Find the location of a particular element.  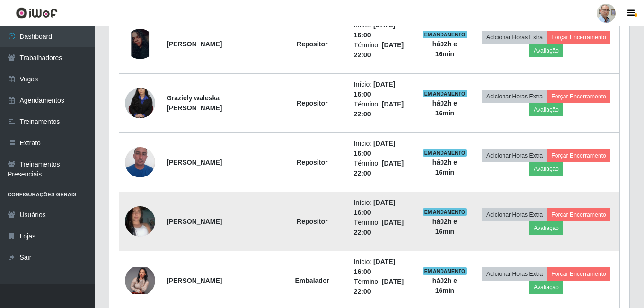

img: 1728318910753.jpeg is located at coordinates (140, 103).